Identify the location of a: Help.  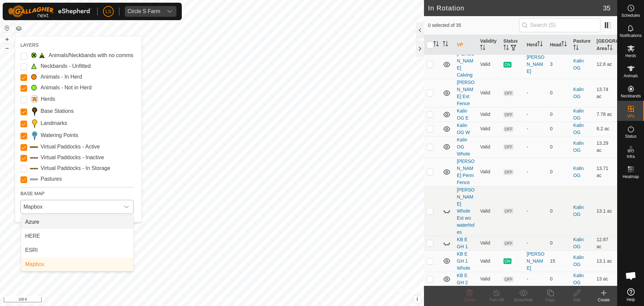
(631, 295).